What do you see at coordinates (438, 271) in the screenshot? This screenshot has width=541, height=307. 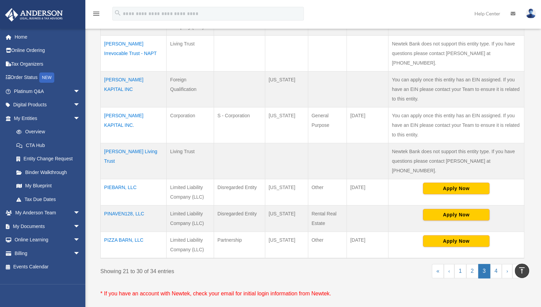 I see `a: First` at bounding box center [438, 271].